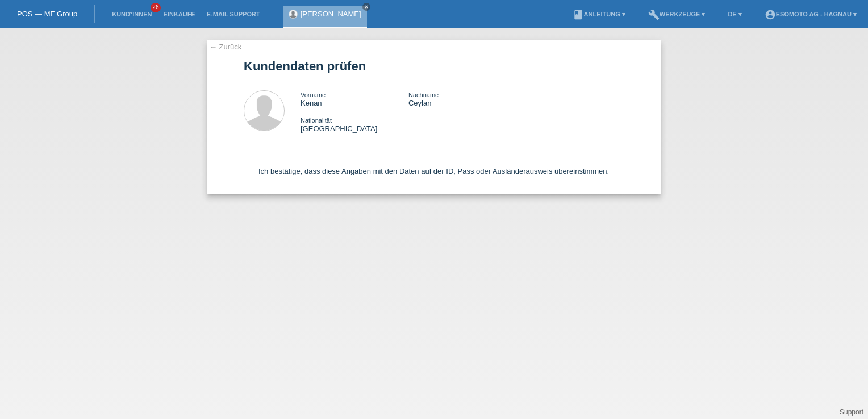 This screenshot has height=419, width=868. What do you see at coordinates (734, 14) in the screenshot?
I see `a: DE ▾` at bounding box center [734, 14].